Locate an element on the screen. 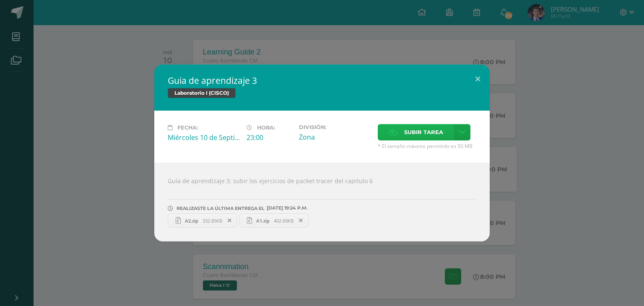 This screenshot has width=644, height=306. span: REALIZASTE LA ÚLTIMA ENTREGA EL is located at coordinates (221, 209).